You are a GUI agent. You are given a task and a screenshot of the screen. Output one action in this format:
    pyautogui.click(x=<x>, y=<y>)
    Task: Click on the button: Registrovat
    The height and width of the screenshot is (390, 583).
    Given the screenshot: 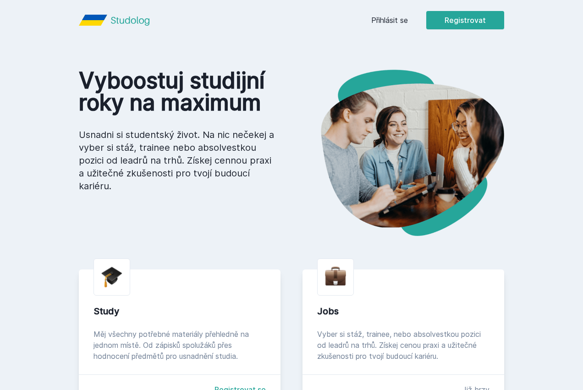 What is the action you would take?
    pyautogui.click(x=465, y=20)
    